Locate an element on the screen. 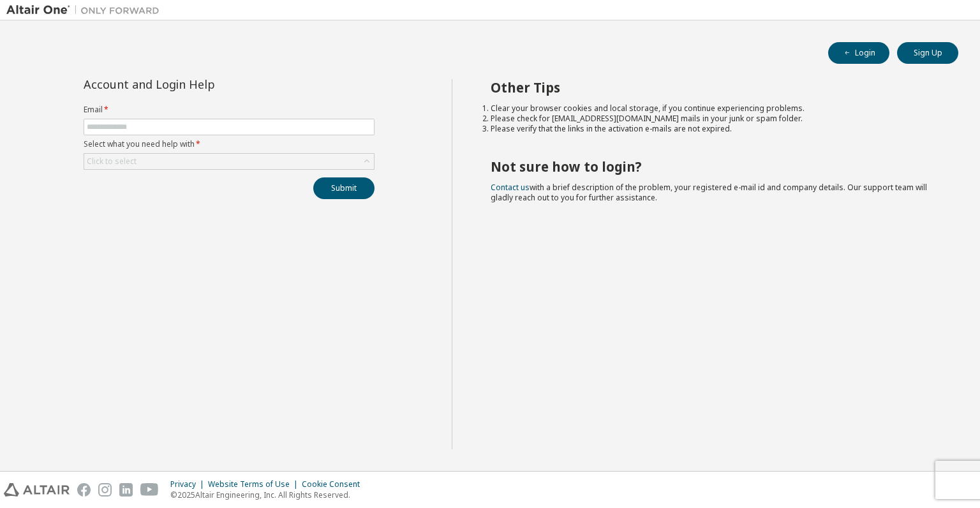 This screenshot has width=980, height=508. h2: Not sure how to login? is located at coordinates (713, 167).